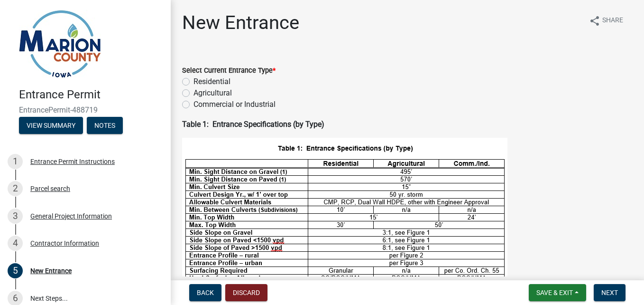 This screenshot has height=305, width=644. I want to click on div: 3, so click(15, 216).